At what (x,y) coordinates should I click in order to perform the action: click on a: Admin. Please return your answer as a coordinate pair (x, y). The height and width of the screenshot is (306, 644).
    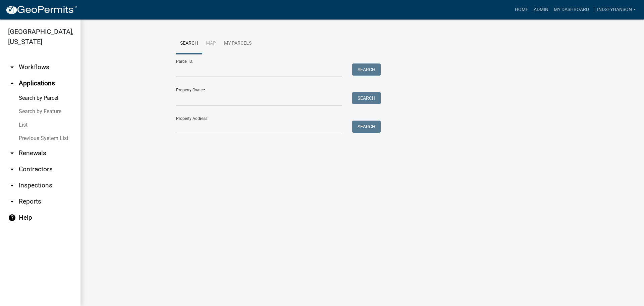
    Looking at the image, I should click on (541, 10).